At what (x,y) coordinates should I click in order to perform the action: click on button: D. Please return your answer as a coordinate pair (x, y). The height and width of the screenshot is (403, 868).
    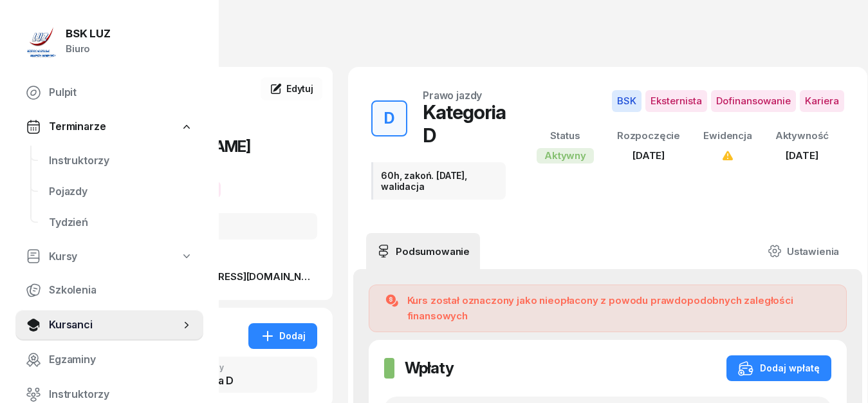
    Looking at the image, I should click on (389, 119).